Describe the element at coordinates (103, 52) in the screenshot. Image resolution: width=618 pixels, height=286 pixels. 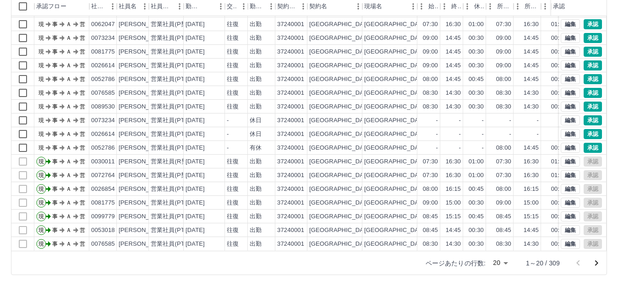
I see `div: 0081775` at that location.